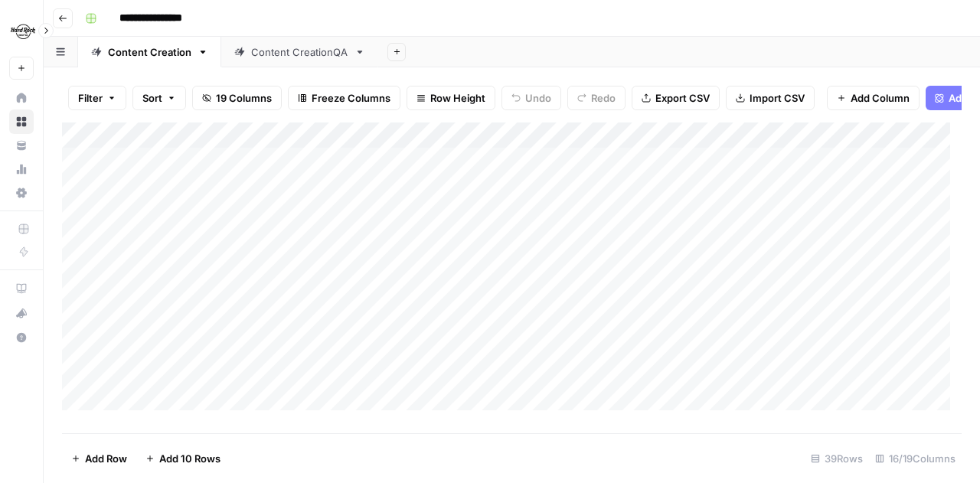 Image resolution: width=980 pixels, height=483 pixels. I want to click on div: What's new?, so click(22, 313).